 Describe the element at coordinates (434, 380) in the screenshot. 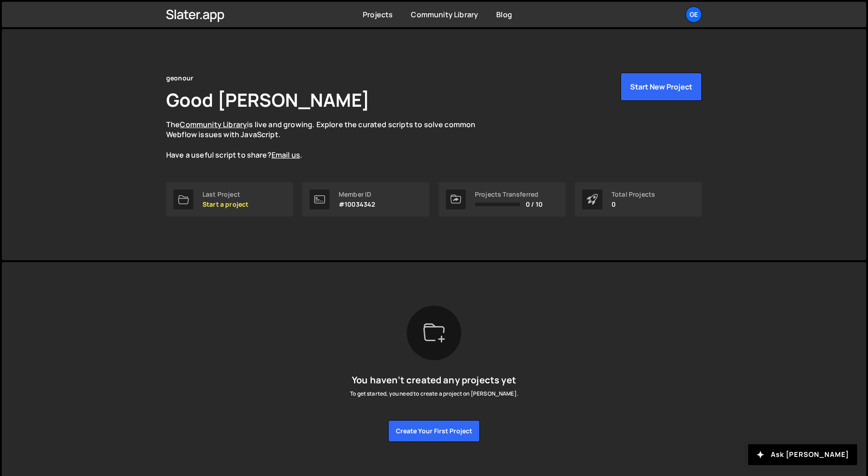

I see `h5: You haven’t created any projects yet` at that location.